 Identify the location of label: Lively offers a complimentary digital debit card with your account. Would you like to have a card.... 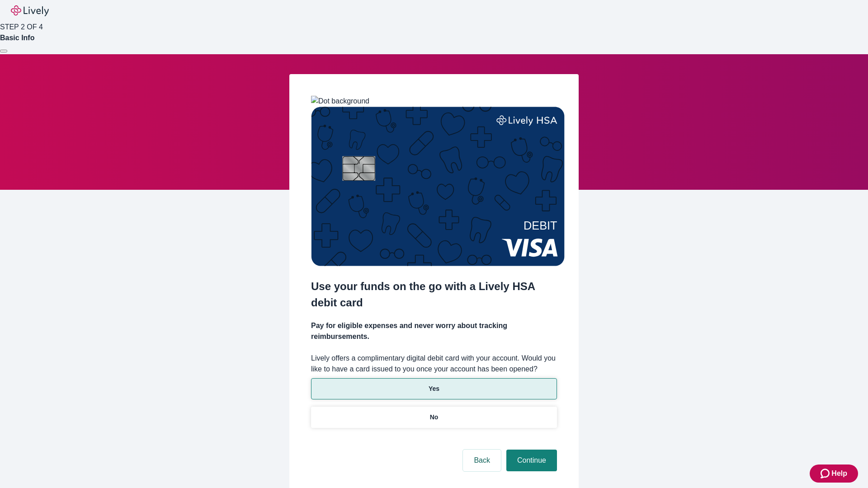
(434, 364).